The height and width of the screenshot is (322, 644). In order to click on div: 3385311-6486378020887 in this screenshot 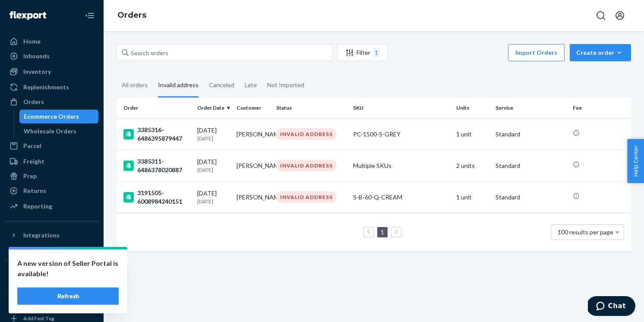, I will do `click(157, 165)`.